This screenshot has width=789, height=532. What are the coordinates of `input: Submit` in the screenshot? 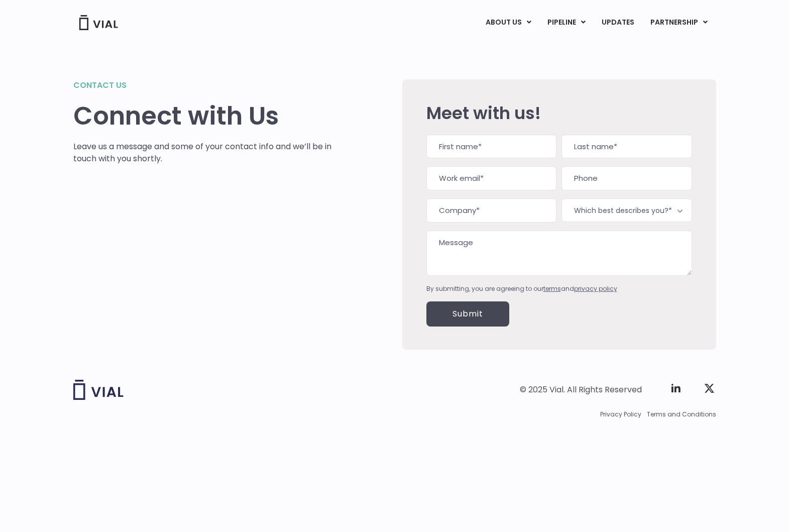 It's located at (468, 314).